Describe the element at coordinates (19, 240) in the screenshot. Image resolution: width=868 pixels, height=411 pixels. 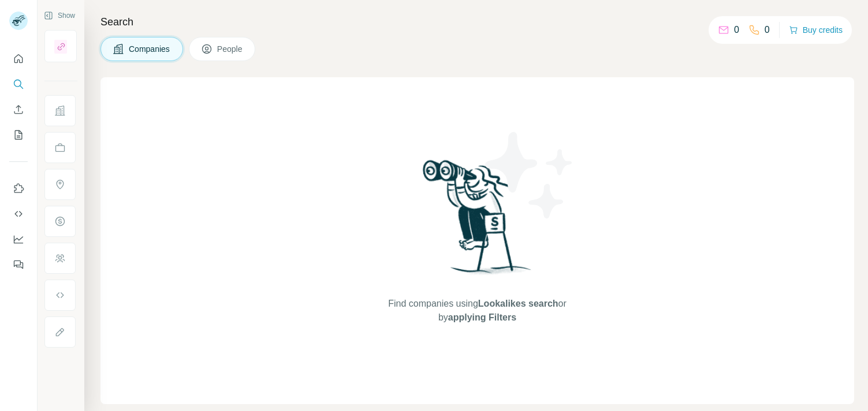
I see `button: Dashboard` at that location.